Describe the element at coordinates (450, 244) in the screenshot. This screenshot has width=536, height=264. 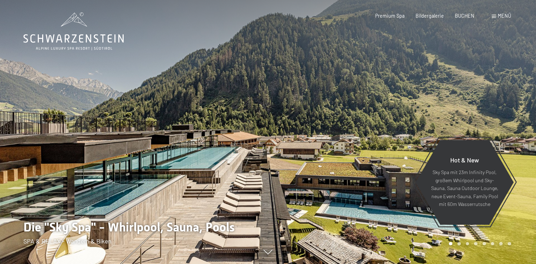
I see `div: Carousel Page 1 (Current Slide)` at that location.